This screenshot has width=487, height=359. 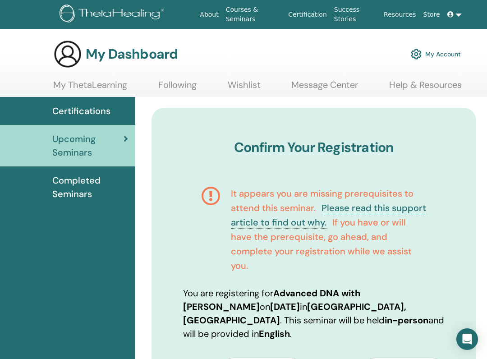 I want to click on a: Courses & Seminars, so click(x=254, y=14).